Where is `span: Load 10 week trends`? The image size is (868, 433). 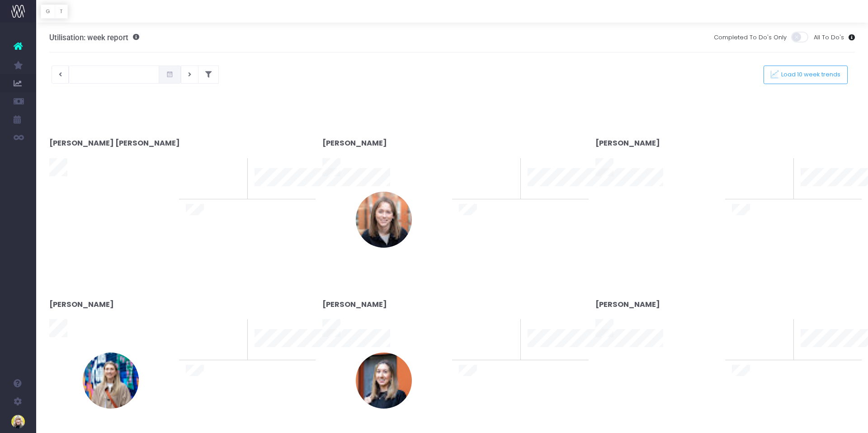 span: Load 10 week trends is located at coordinates (809, 75).